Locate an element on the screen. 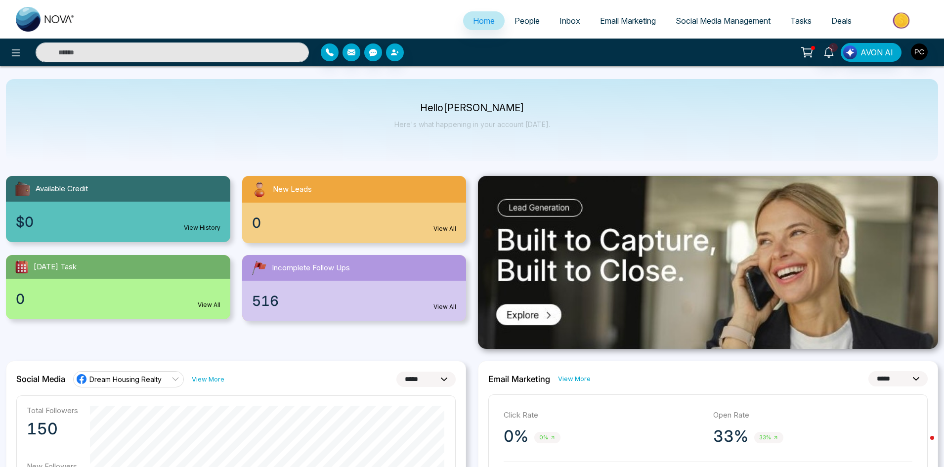  a: Social Media Management is located at coordinates (723, 21).